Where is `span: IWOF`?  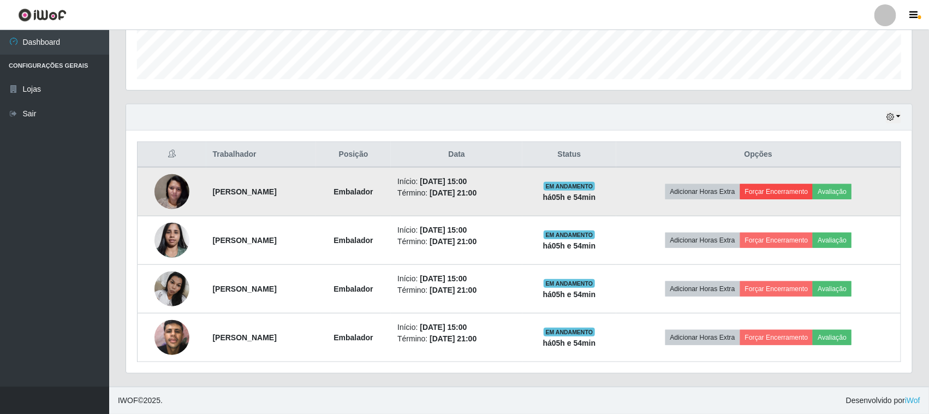 span: IWOF is located at coordinates (128, 400).